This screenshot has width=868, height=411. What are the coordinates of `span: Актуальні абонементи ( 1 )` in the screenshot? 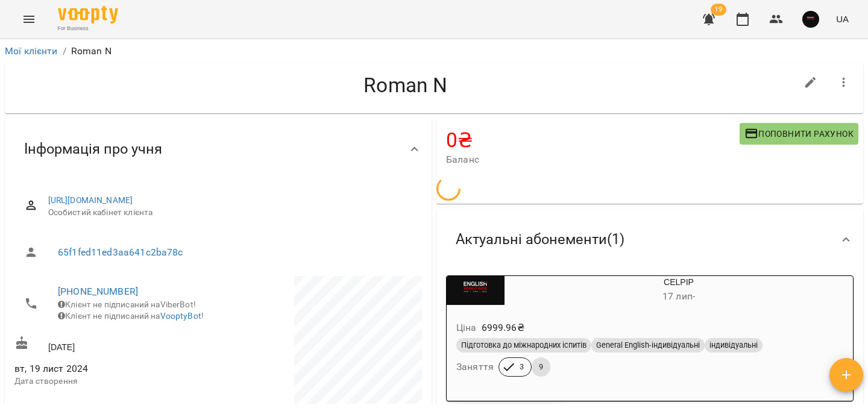 It's located at (540, 239).